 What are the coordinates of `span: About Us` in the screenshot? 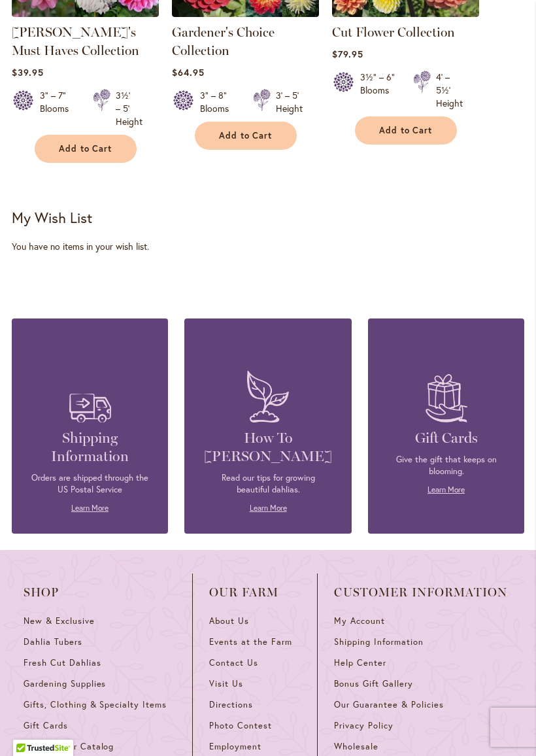 It's located at (229, 621).